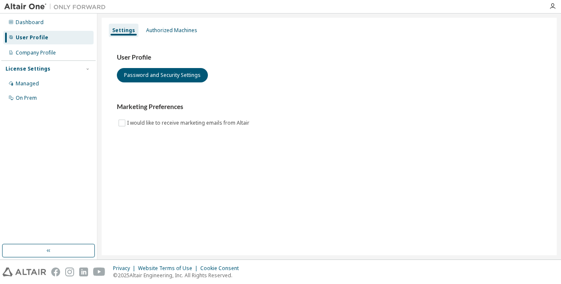  Describe the element at coordinates (83, 272) in the screenshot. I see `img: linkedin.svg` at that location.